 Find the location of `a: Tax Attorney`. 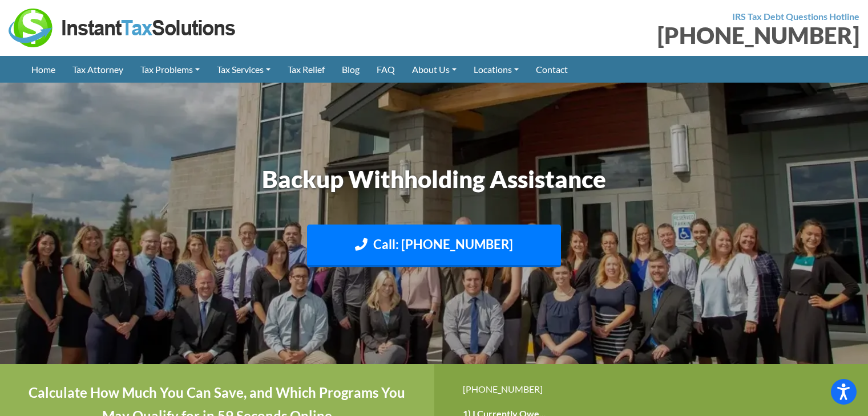

a: Tax Attorney is located at coordinates (97, 69).